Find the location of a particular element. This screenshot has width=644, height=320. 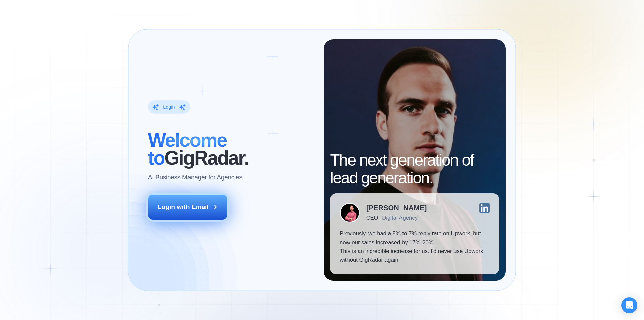

h2: ‍ GigRadar. is located at coordinates (231, 149).